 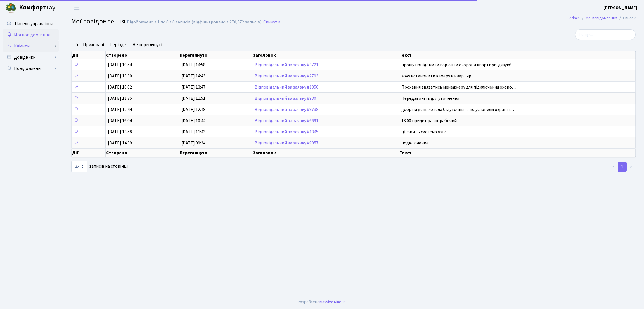 I want to click on a: Повідомлення, so click(x=31, y=68).